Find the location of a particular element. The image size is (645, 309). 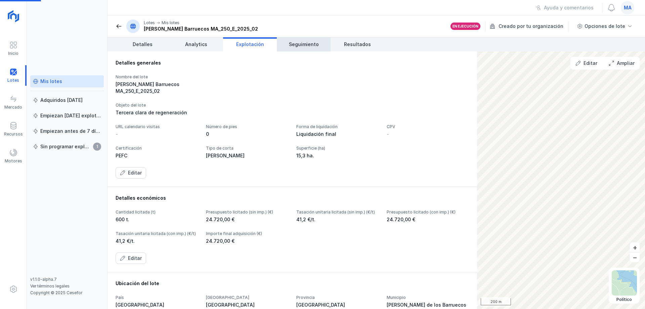

div: Municipio is located at coordinates (428, 297).